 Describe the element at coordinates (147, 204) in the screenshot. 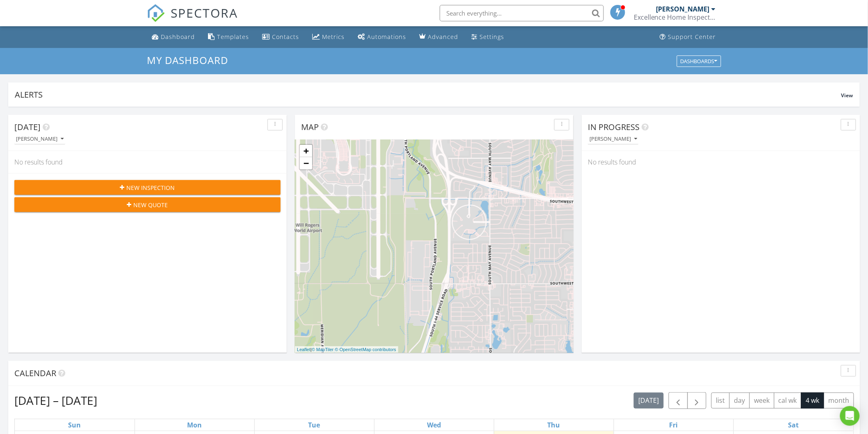

I see `button: New Quote` at that location.